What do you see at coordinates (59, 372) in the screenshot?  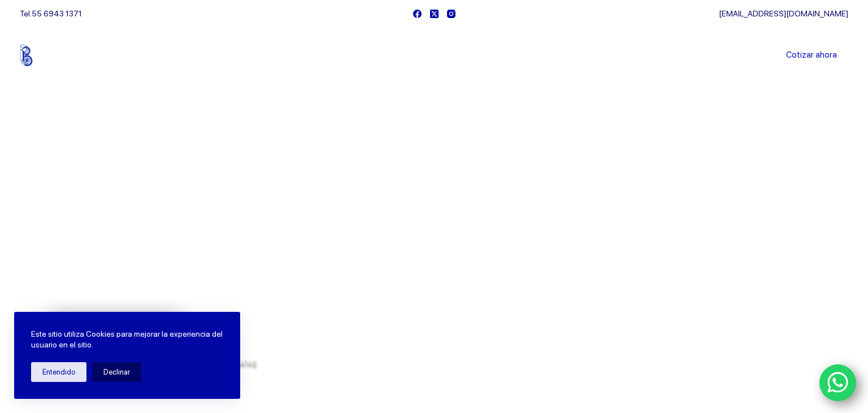 I see `button: Entendido` at bounding box center [59, 372].